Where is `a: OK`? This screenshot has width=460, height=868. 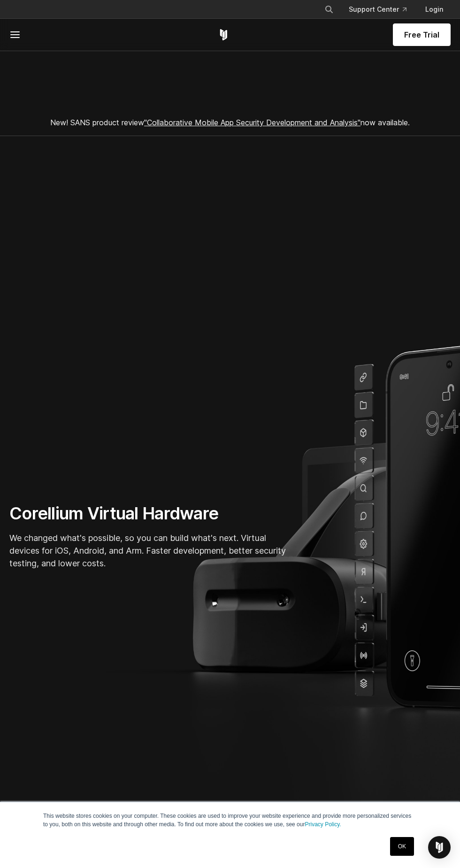
a: OK is located at coordinates (401, 846).